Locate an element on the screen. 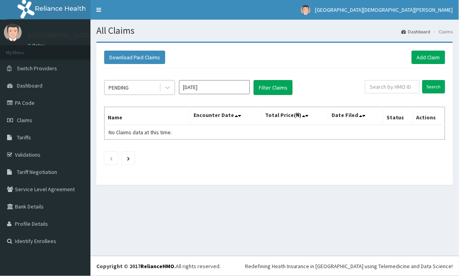 Image resolution: width=459 pixels, height=276 pixels. th: Actions is located at coordinates (429, 116).